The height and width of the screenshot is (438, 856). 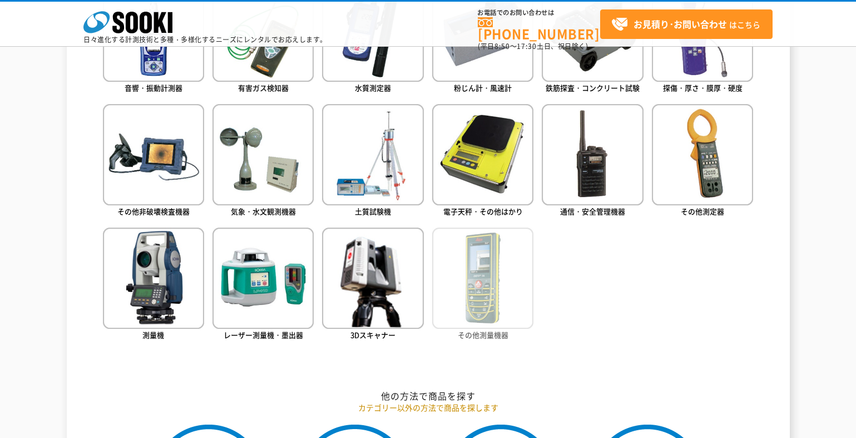 What do you see at coordinates (373, 161) in the screenshot?
I see `a: 土質試験機` at bounding box center [373, 161].